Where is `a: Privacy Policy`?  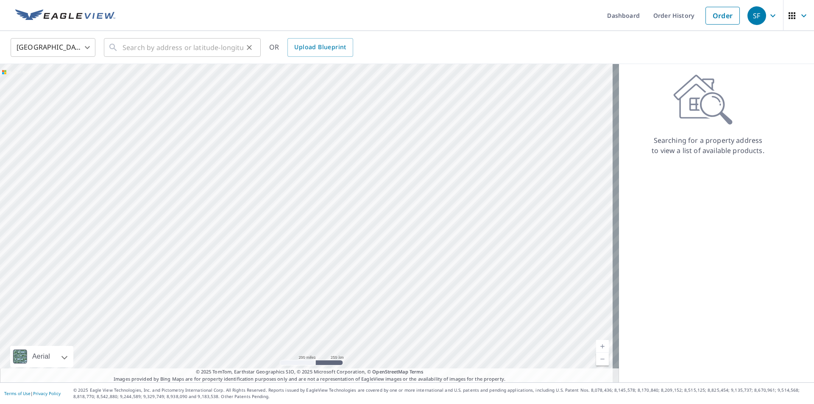
a: Privacy Policy is located at coordinates (47, 393).